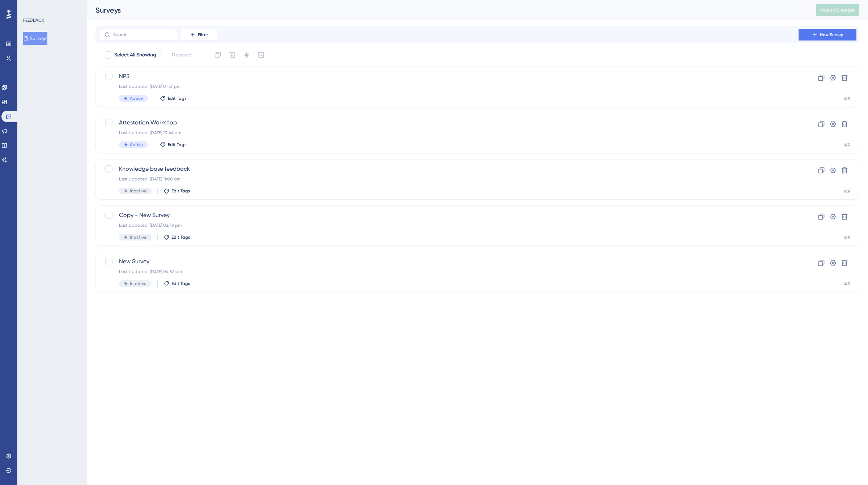 The height and width of the screenshot is (485, 868). What do you see at coordinates (135, 55) in the screenshot?
I see `span: Select All Showing` at bounding box center [135, 55].